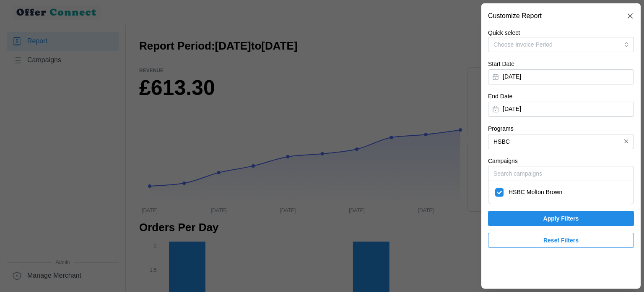 This screenshot has width=644, height=292. What do you see at coordinates (561, 45) in the screenshot?
I see `button: Choose Invoice Period` at bounding box center [561, 45].